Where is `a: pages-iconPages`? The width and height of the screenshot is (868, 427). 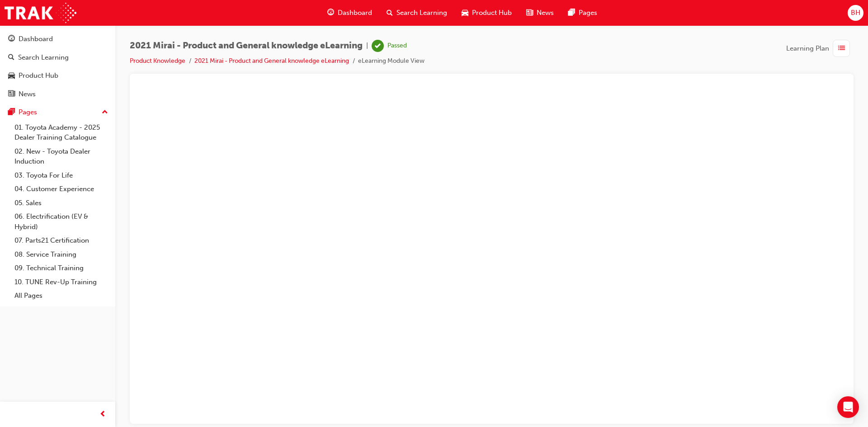
a: pages-iconPages is located at coordinates (583, 13).